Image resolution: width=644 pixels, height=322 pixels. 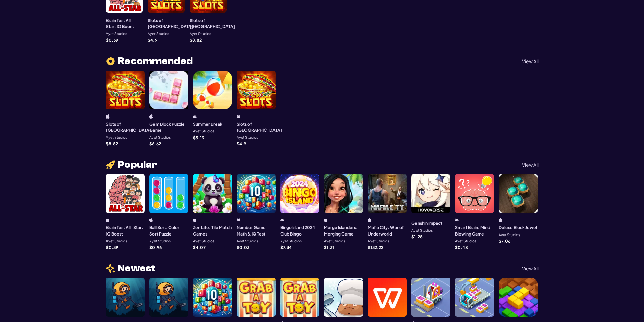 I want to click on h3: Summer Break, so click(x=208, y=124).